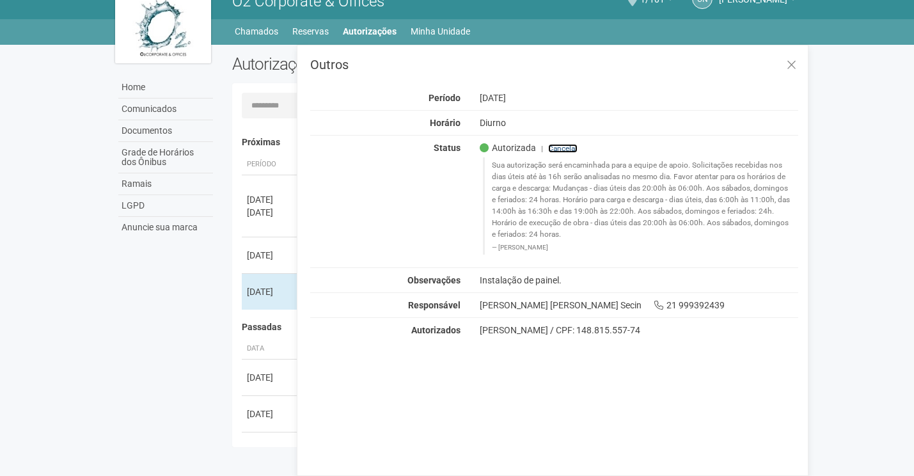 The width and height of the screenshot is (914, 476). What do you see at coordinates (639, 123) in the screenshot?
I see `div: Diurno` at bounding box center [639, 123].